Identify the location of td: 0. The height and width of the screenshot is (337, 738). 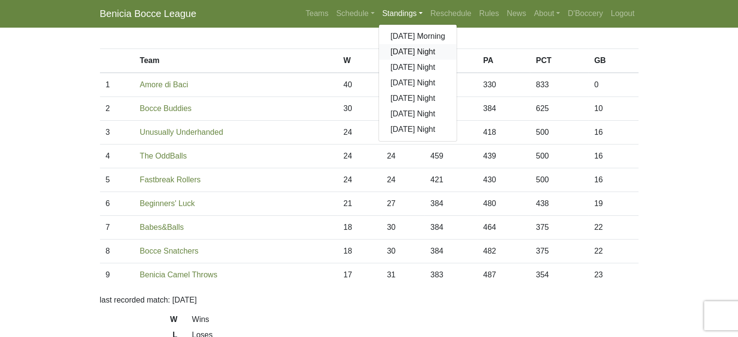
(613, 85).